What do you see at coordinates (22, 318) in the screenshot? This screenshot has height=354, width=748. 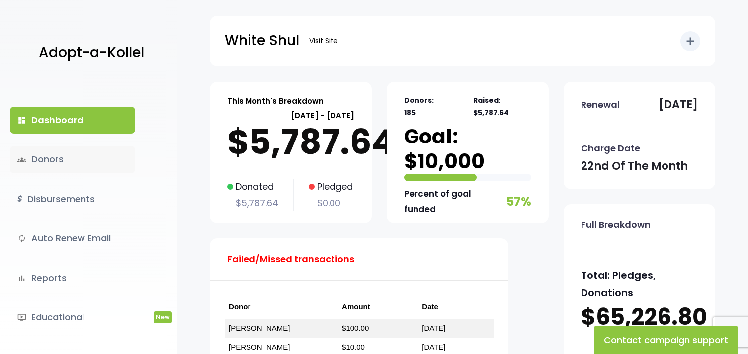 I see `i: ondemand_video` at bounding box center [22, 318].